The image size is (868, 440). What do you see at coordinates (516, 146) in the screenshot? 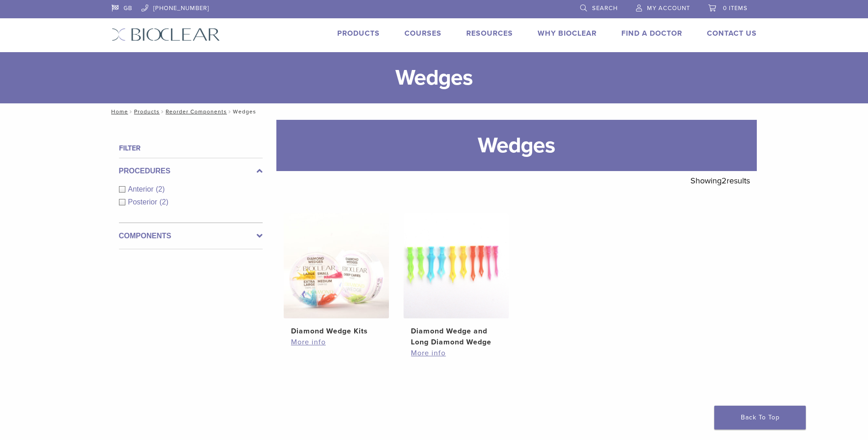
I see `h1: Wedges` at bounding box center [516, 146].